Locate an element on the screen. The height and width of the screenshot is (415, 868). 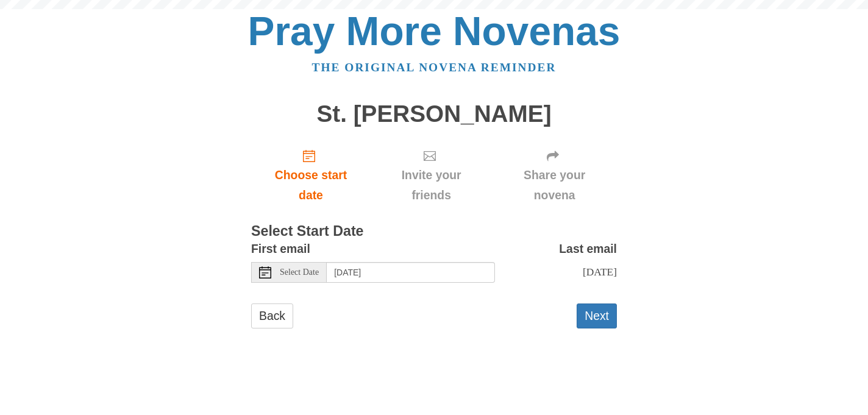
label: Last email is located at coordinates (588, 249).